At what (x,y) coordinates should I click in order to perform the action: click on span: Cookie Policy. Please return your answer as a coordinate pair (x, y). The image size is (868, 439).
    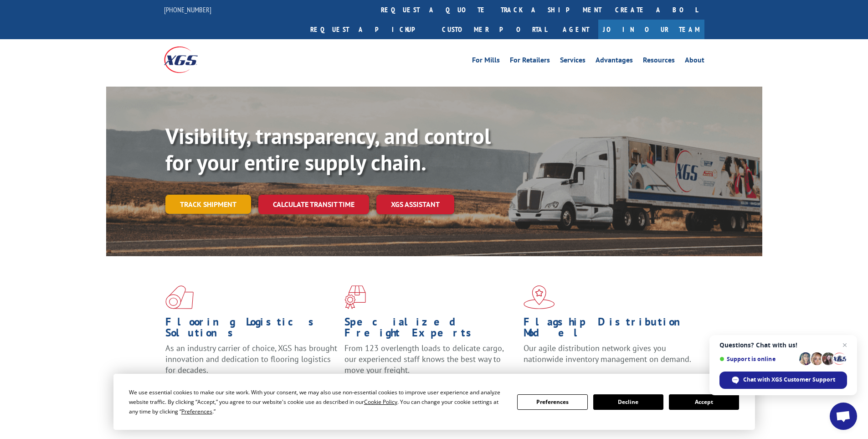
    Looking at the image, I should click on (381, 402).